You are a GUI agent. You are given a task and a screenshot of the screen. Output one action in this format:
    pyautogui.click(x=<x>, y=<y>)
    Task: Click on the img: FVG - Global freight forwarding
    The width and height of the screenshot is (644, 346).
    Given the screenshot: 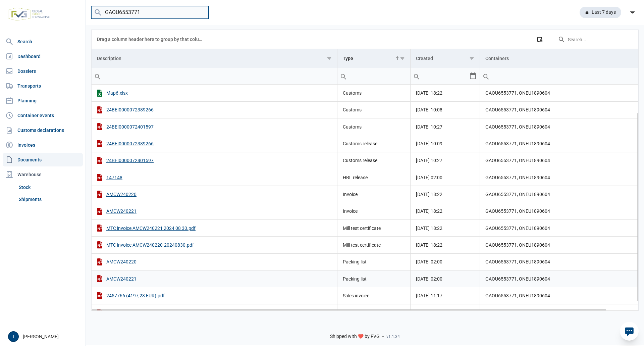 What is the action you would take?
    pyautogui.click(x=29, y=14)
    